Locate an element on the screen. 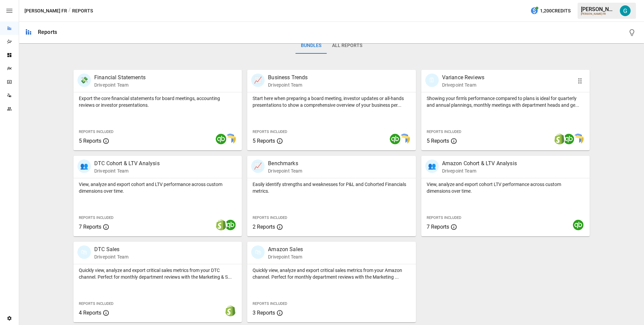 Image resolution: width=644 pixels, height=325 pixels. p: DTC Sales is located at coordinates (111, 249).